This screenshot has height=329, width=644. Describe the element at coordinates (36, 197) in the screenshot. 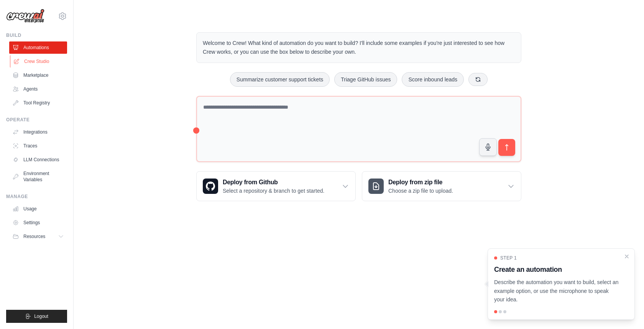

I see `div: Manage` at that location.